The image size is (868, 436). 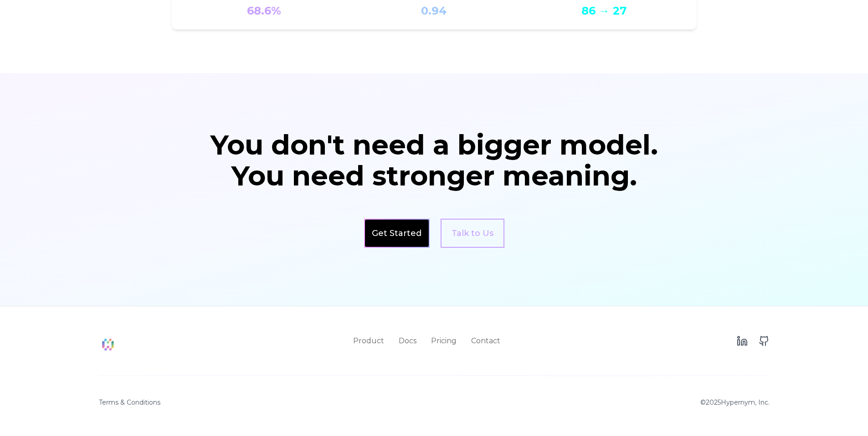 I want to click on a: Docs, so click(x=407, y=342).